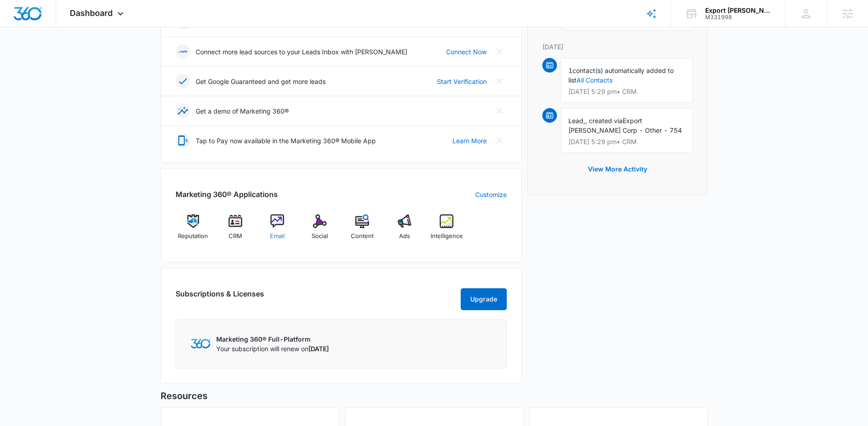  What do you see at coordinates (604, 121) in the screenshot?
I see `span: , created via` at bounding box center [604, 121].